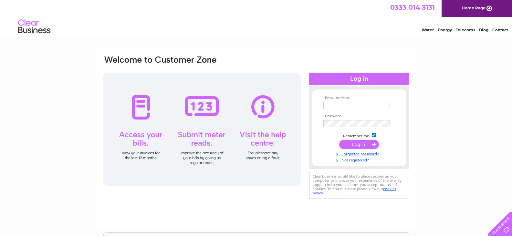 This screenshot has width=512, height=236. What do you see at coordinates (359, 116) in the screenshot?
I see `th: Password:` at bounding box center [359, 116].